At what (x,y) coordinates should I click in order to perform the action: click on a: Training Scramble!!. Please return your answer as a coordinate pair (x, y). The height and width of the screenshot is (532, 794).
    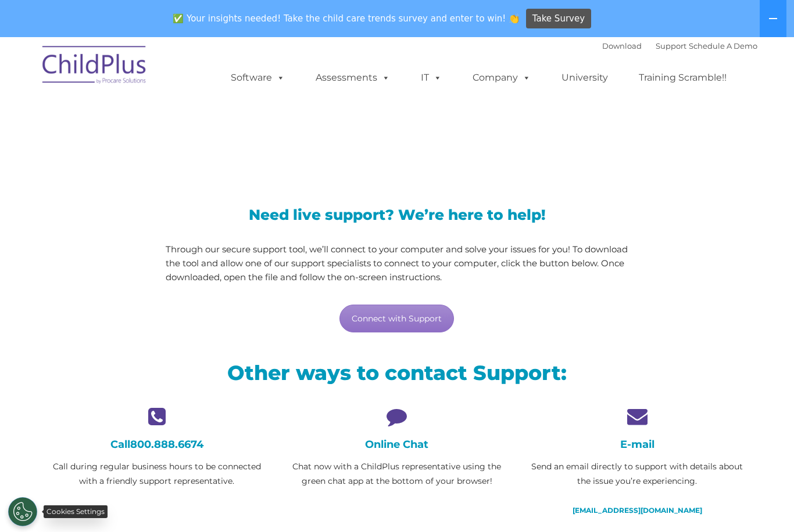
    Looking at the image, I should click on (682, 78).